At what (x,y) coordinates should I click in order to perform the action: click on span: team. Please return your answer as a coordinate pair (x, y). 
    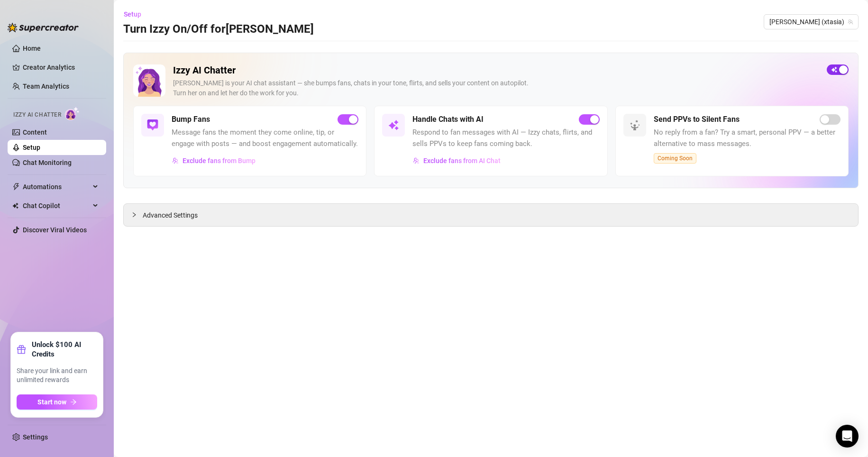
    Looking at the image, I should click on (850, 22).